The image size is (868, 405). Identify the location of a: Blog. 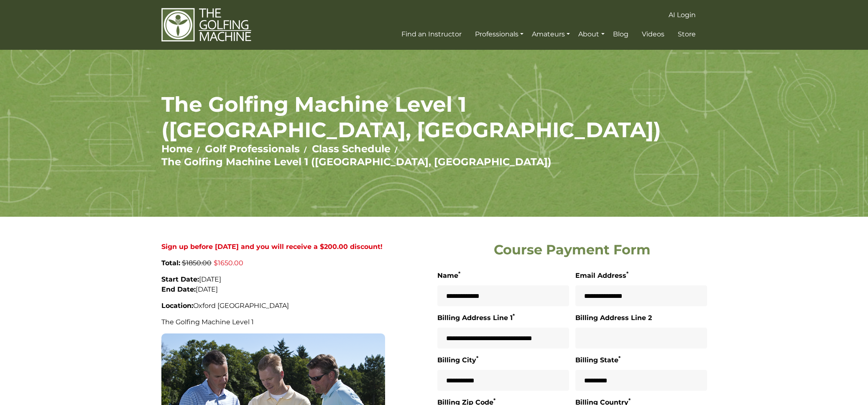
(620, 35).